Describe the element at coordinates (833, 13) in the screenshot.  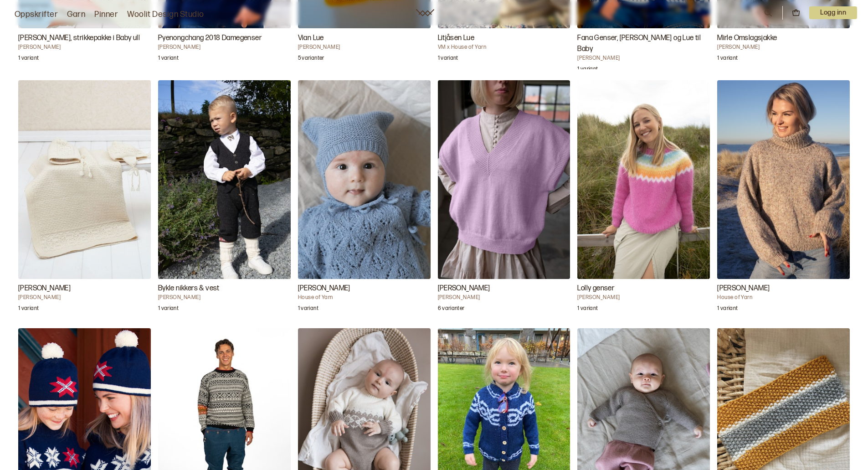
I see `p: Logg inn` at that location.